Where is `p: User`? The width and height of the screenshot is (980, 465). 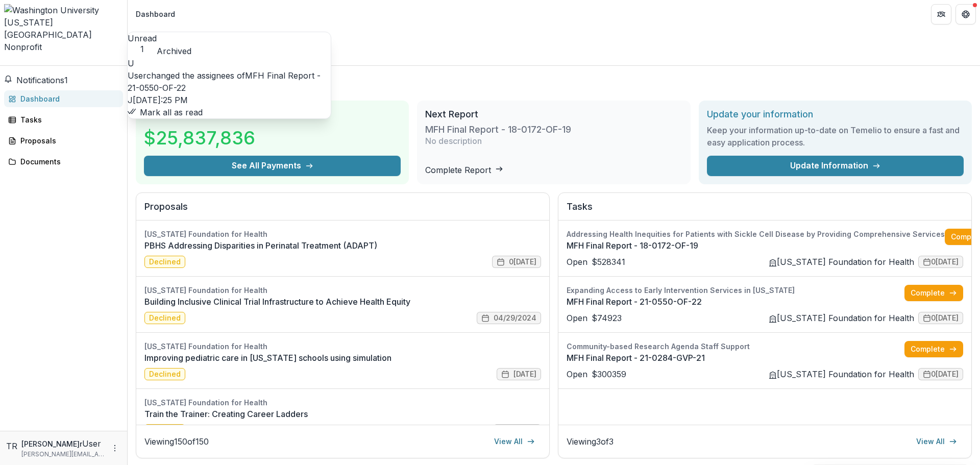 p: User is located at coordinates (91, 444).